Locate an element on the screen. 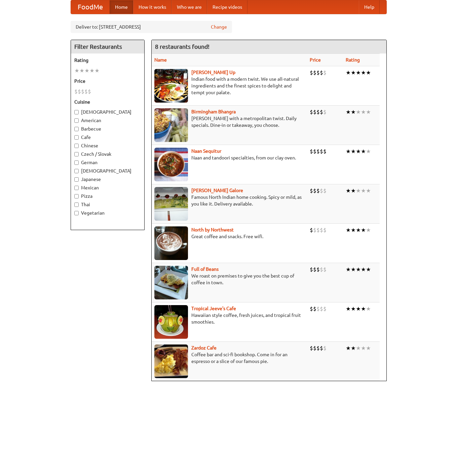 This screenshot has width=457, height=476. a: Naan Sequitur is located at coordinates (206, 151).